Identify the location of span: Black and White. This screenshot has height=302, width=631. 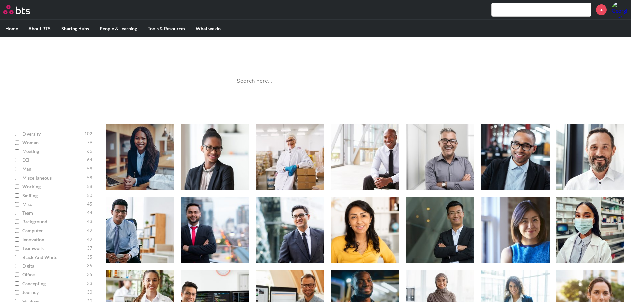
(54, 257).